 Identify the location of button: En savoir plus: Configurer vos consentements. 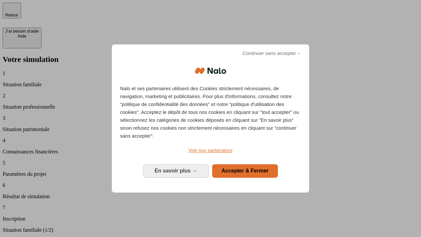
(176, 171).